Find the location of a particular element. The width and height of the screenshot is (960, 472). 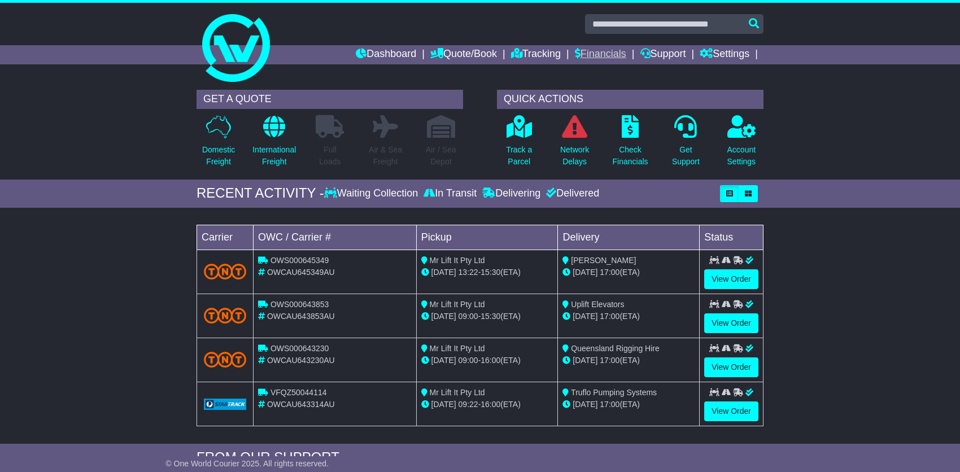

div: Delivering is located at coordinates (511, 194).